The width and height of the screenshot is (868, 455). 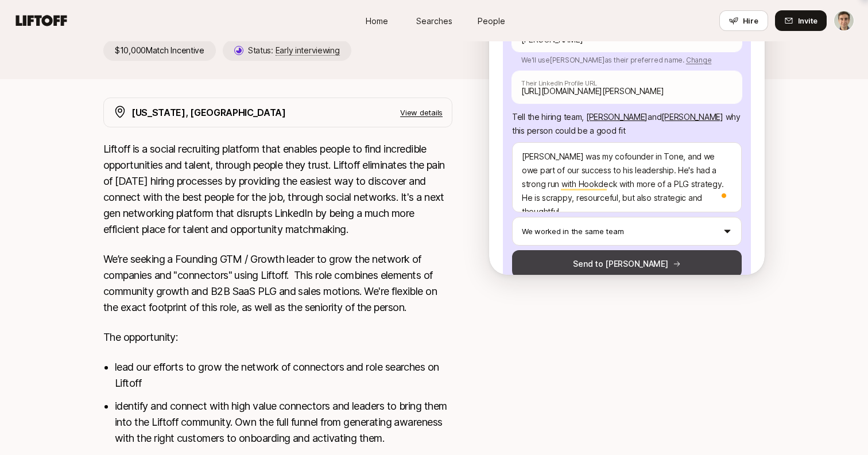 What do you see at coordinates (685, 116) in the screenshot?
I see `span: and` at bounding box center [685, 116].